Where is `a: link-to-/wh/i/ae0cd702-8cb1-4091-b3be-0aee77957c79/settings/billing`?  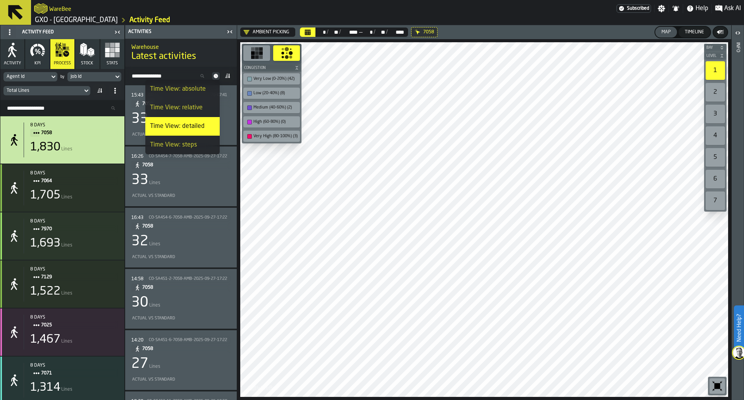
a: link-to-/wh/i/ae0cd702-8cb1-4091-b3be-0aee77957c79/settings/billing is located at coordinates (634, 9).